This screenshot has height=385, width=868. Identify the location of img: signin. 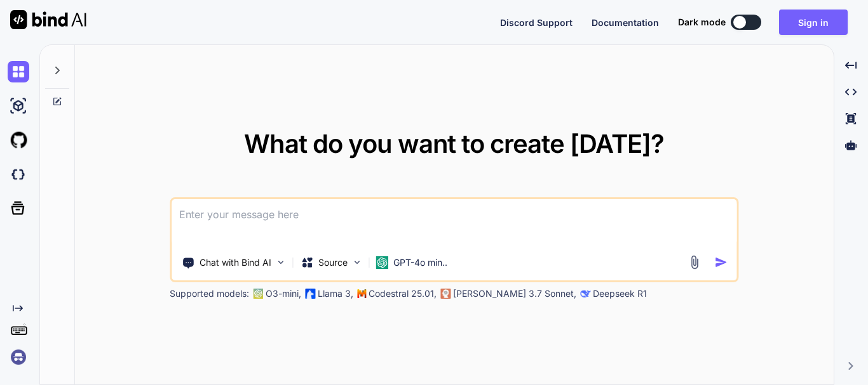
(19, 358).